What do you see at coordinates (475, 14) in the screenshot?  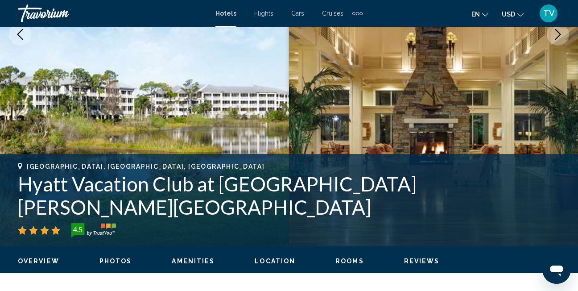 I see `span: en` at bounding box center [475, 14].